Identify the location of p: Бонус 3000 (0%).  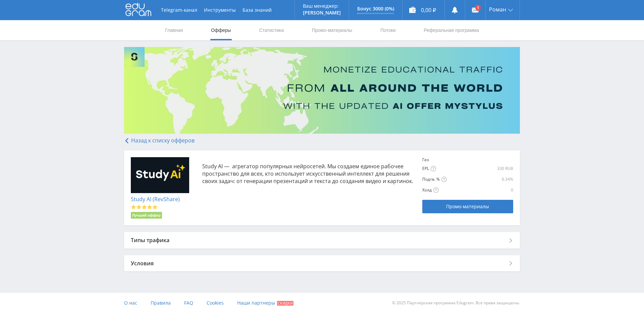
(376, 9).